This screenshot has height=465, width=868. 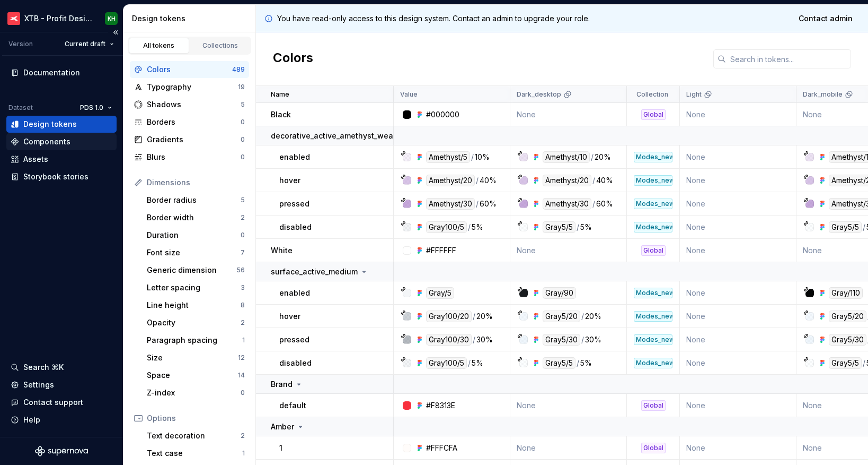 What do you see at coordinates (193, 375) in the screenshot?
I see `div: Space` at bounding box center [193, 375].